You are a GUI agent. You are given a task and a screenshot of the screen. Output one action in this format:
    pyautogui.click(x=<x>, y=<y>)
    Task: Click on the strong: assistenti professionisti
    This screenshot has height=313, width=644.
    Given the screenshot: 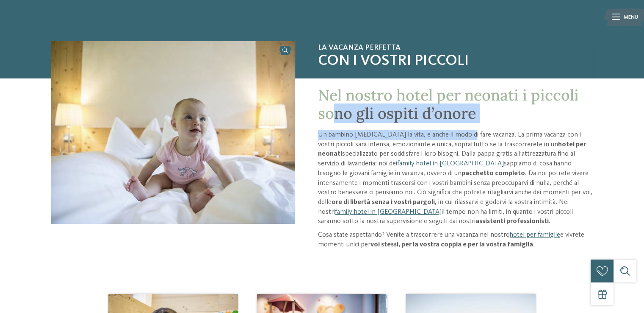 What is the action you would take?
    pyautogui.click(x=512, y=222)
    